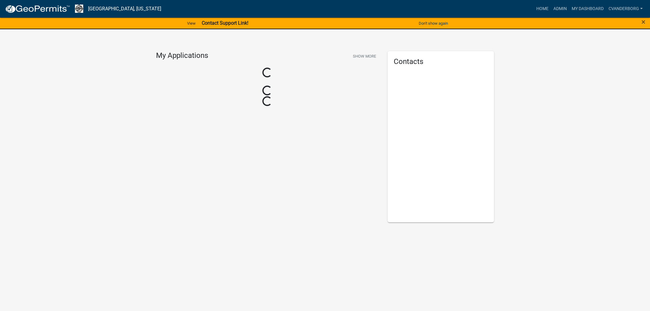 The image size is (650, 311). What do you see at coordinates (225, 23) in the screenshot?
I see `strong: Contact Support Link!` at bounding box center [225, 23].